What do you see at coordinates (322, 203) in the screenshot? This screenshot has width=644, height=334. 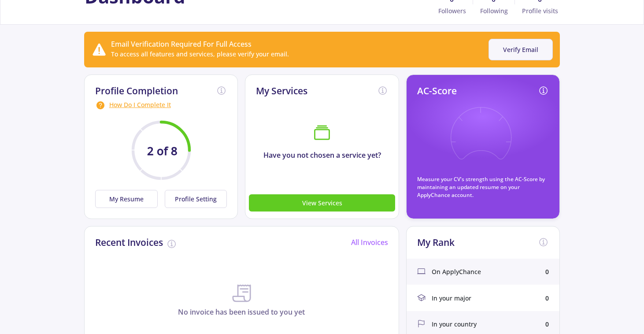 I see `button: View Services` at bounding box center [322, 203].